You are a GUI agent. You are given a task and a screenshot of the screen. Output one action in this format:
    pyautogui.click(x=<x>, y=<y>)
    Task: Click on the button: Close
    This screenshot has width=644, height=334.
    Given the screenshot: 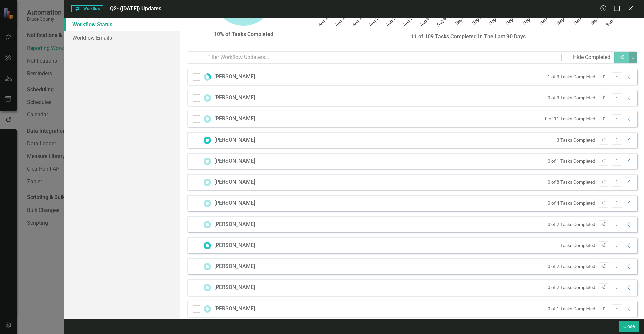 What is the action you would take?
    pyautogui.click(x=629, y=327)
    